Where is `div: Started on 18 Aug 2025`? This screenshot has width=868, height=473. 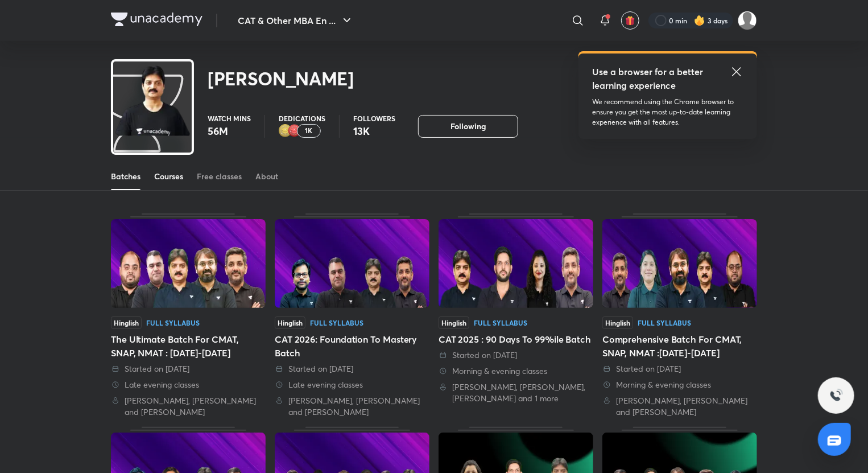
div: Started on 18 Aug 2025 is located at coordinates (680, 369).